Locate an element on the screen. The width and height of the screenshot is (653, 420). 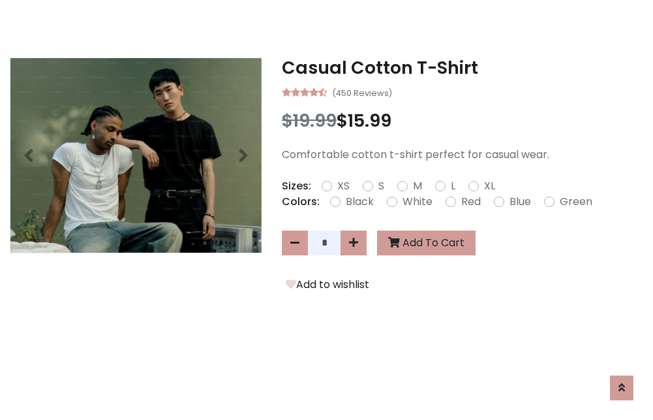
button: Add To Cart is located at coordinates (426, 243).